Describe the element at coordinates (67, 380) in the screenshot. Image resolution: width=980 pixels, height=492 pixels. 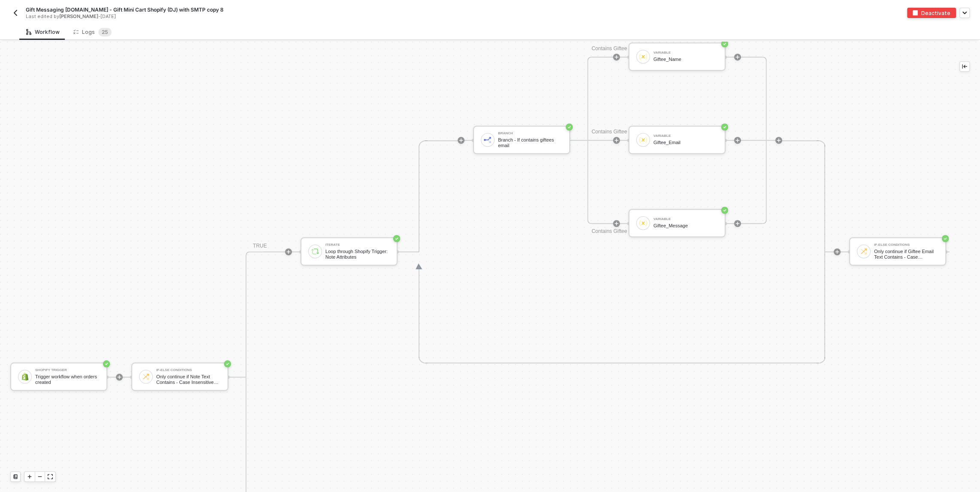
I see `div: Trigger workflow when orders created` at that location.